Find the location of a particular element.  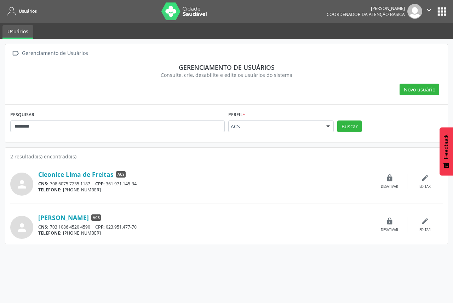

div: Consulte, crie, desabilite e edite os usuários do sistema is located at coordinates (226, 75).